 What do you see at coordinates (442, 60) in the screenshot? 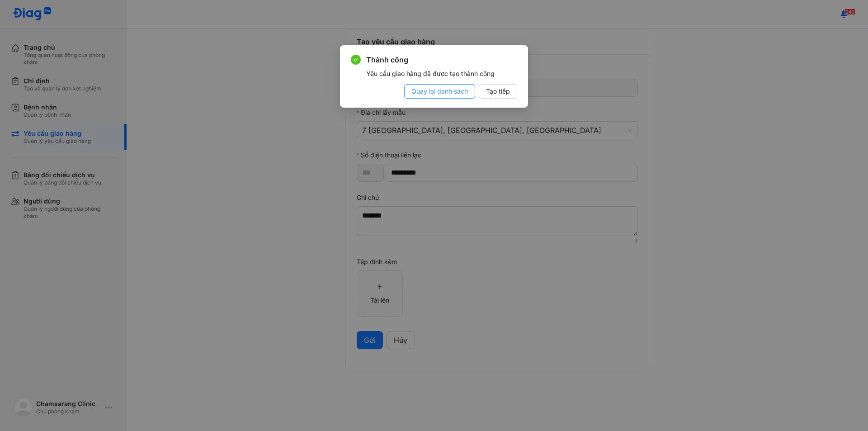
I see `span: Thành công` at bounding box center [442, 60].